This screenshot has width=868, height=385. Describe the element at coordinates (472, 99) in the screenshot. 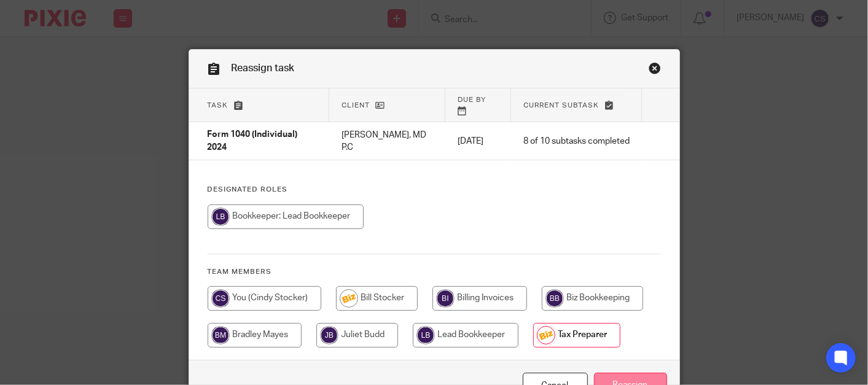

I see `span: Due by` at that location.